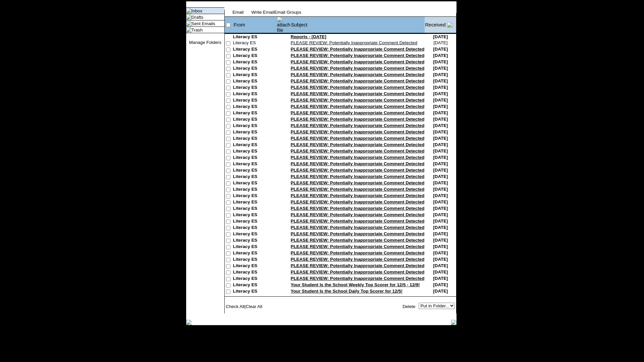  What do you see at coordinates (356, 285) in the screenshot?
I see `a: Your Student Is the School Weekly Top Scorer for 12/5 - 12/9!` at bounding box center [356, 285].